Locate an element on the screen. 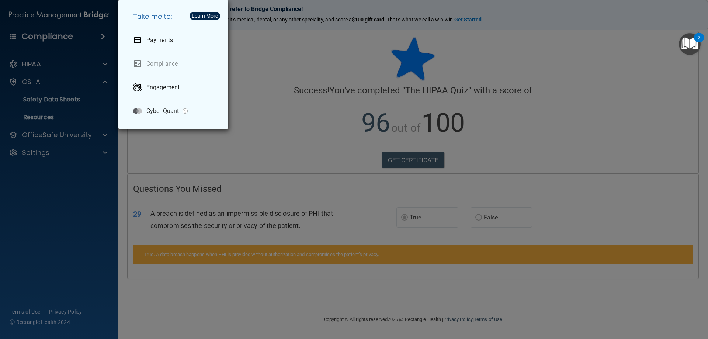 The width and height of the screenshot is (708, 339). a: Cyber Quant is located at coordinates (175, 111).